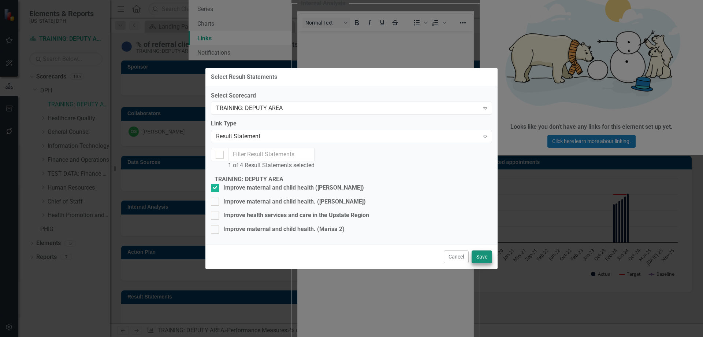 The image size is (703, 337). I want to click on div: 1 of 4 Result Statements selected, so click(271, 165).